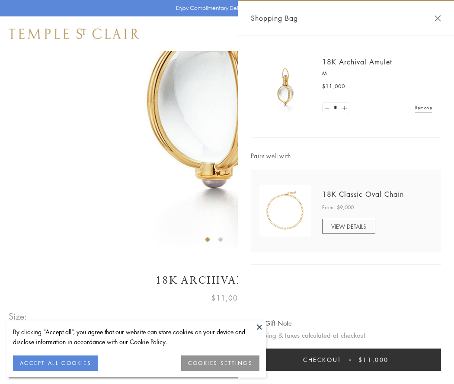 The height and width of the screenshot is (384, 454). Describe the element at coordinates (136, 337) in the screenshot. I see `div: By clicking “Accept all”, you agree that our website can store cookies on your device and disclos...` at that location.